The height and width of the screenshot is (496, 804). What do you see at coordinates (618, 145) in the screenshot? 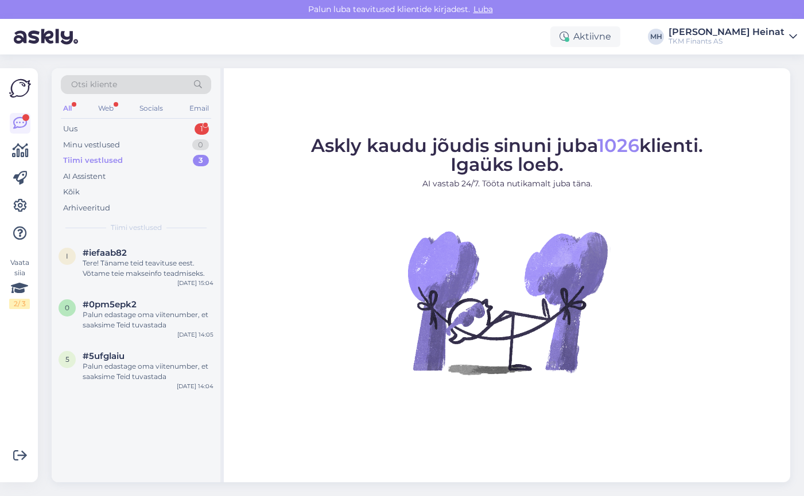
I see `span: 1026` at bounding box center [618, 145].